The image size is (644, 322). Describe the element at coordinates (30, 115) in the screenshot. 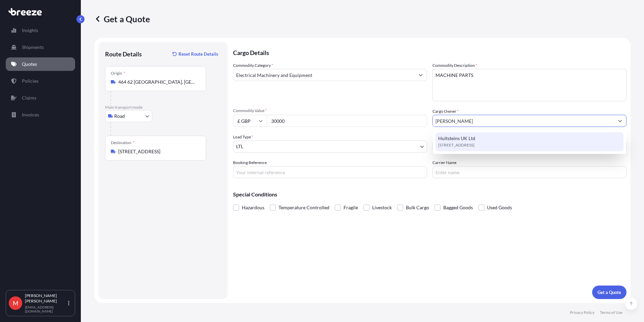

I see `p: Invoices` at that location.